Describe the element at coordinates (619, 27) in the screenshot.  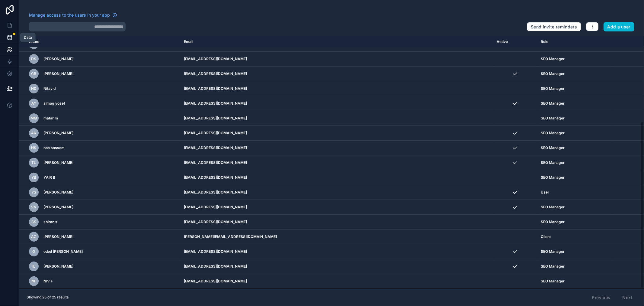
I see `a: Add a user` at that location.